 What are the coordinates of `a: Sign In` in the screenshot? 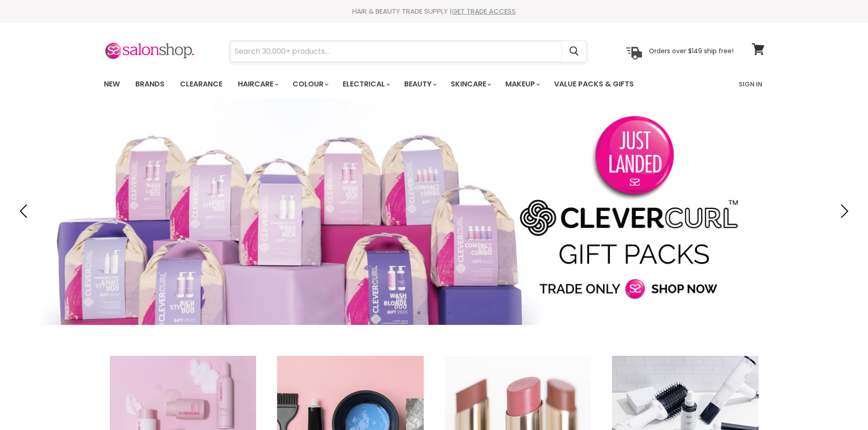 It's located at (751, 85).